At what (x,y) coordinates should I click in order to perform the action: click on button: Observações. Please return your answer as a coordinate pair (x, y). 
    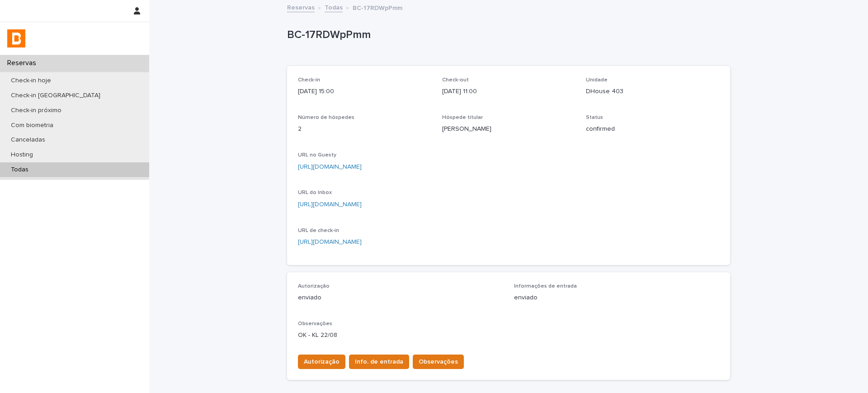
    Looking at the image, I should click on (438, 362).